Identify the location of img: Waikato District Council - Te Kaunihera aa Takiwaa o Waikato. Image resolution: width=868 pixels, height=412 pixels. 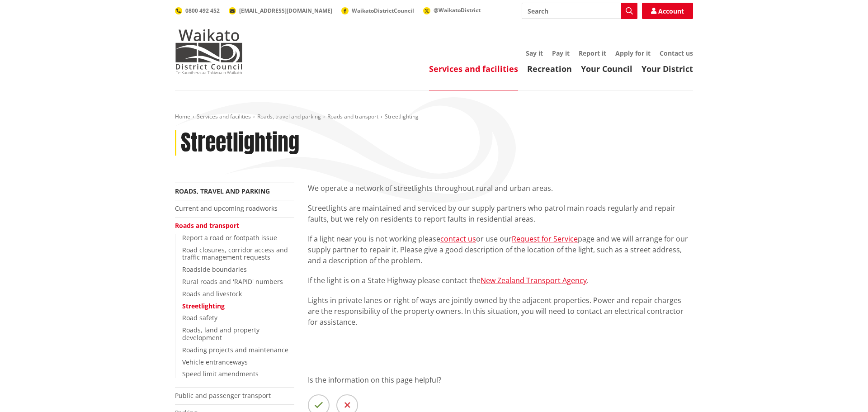
(209, 51).